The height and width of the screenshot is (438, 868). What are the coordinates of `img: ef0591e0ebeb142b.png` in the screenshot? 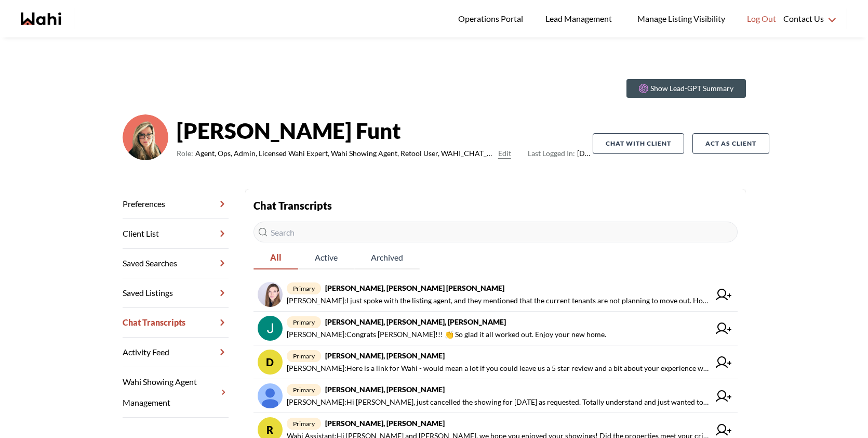 It's located at (146, 137).